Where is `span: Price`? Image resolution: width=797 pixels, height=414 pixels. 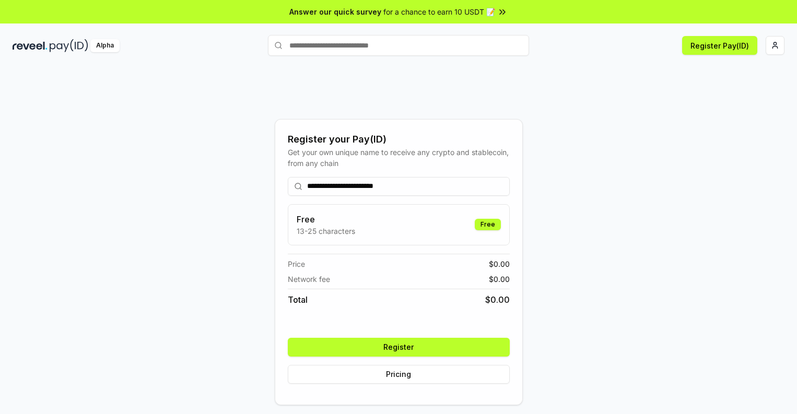
span: Price is located at coordinates (296, 264).